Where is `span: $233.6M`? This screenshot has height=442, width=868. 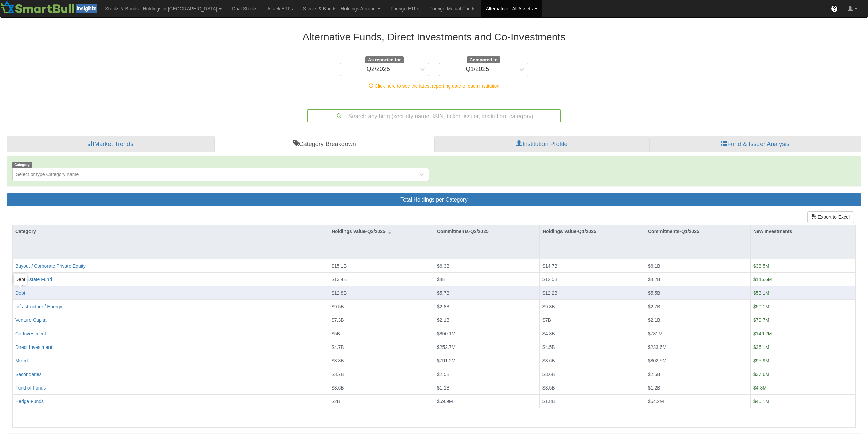 span: $233.6M is located at coordinates (657, 348).